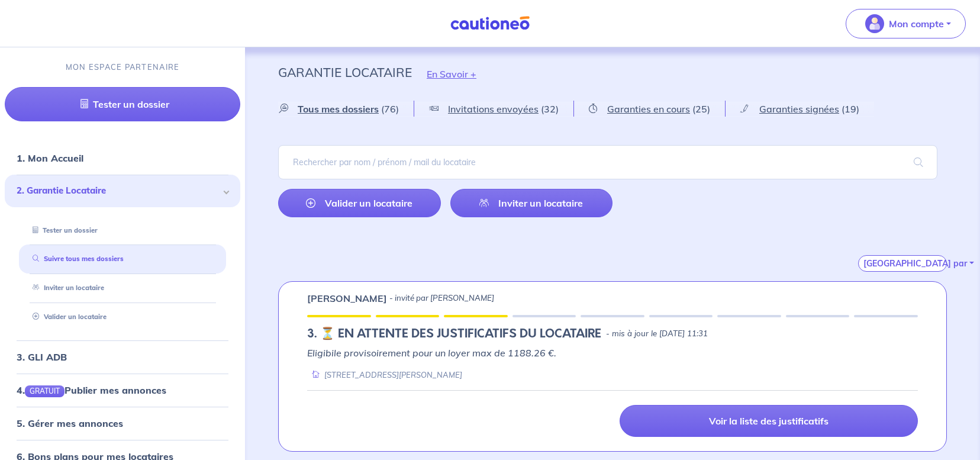  Describe the element at coordinates (338, 109) in the screenshot. I see `span: Tous mes dossiers` at that location.